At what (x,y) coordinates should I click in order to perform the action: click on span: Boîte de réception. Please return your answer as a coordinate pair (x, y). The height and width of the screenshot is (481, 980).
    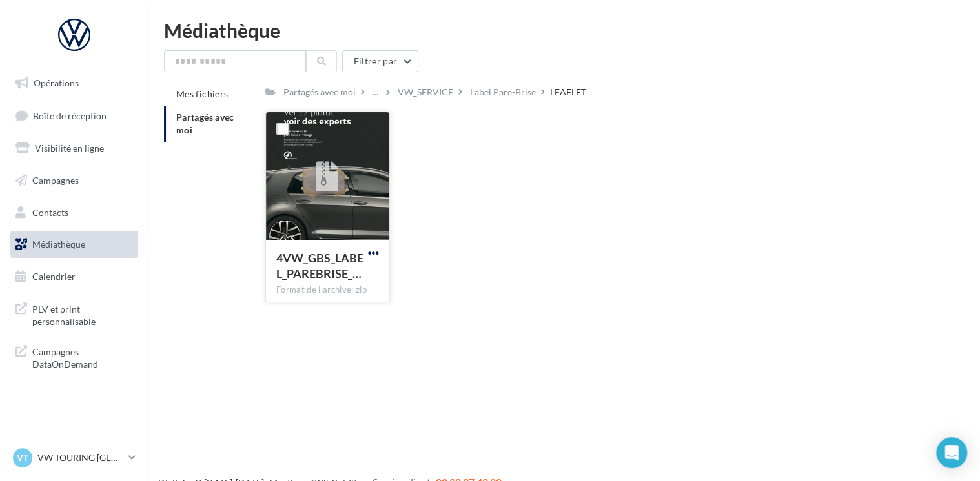
    Looking at the image, I should click on (70, 115).